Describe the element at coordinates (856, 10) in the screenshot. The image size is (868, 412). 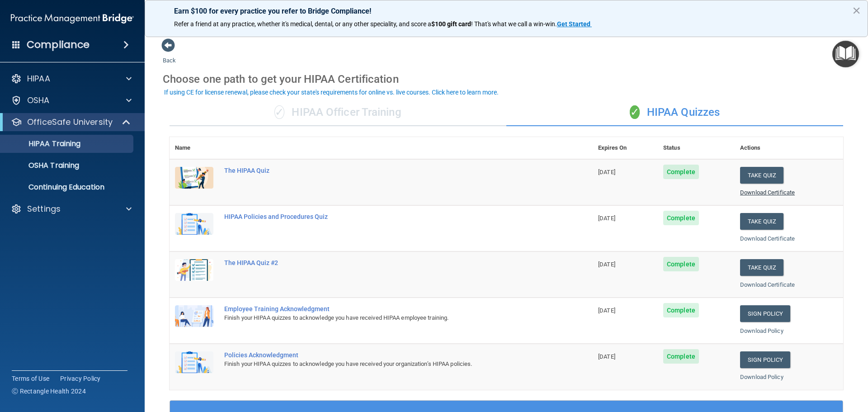
I see `button: Close` at that location.